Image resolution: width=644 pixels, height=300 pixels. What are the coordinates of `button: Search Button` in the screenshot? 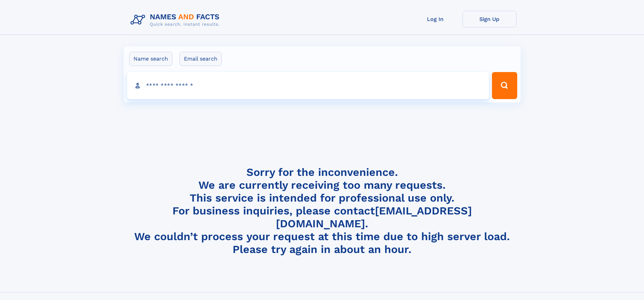 It's located at (504, 86).